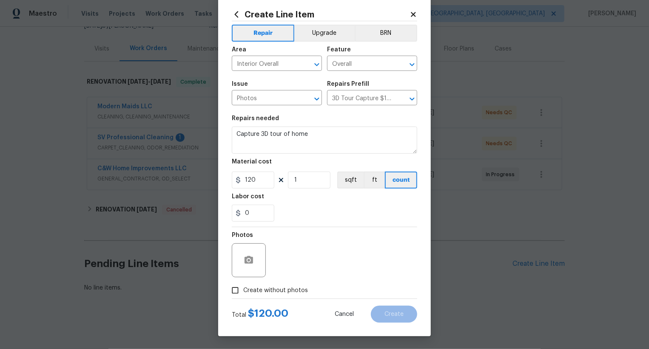 This screenshot has height=349, width=649. Describe the element at coordinates (240, 84) in the screenshot. I see `h5: Issue` at that location.